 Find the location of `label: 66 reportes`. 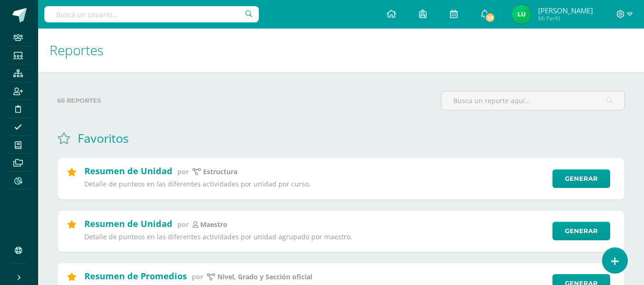

label: 66 reportes is located at coordinates (245, 100).